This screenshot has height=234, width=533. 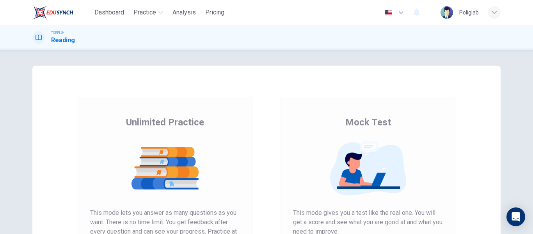 What do you see at coordinates (62, 12) in the screenshot?
I see `a: EduSynch logo` at bounding box center [62, 12].